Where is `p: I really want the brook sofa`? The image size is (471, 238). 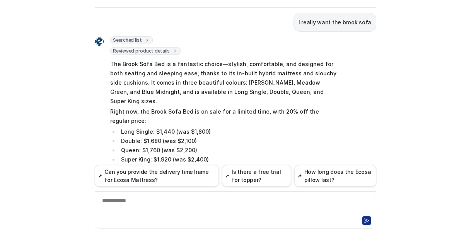
p: I really want the brook sofa is located at coordinates (335, 22).